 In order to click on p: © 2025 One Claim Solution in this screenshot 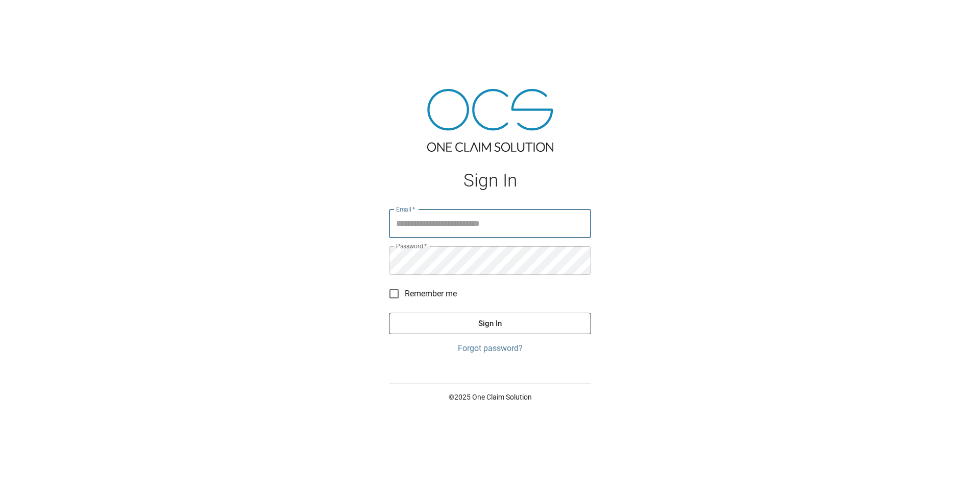, I will do `click(490, 396)`.